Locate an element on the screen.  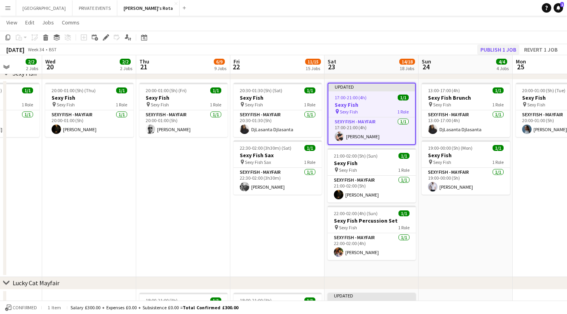
span: Total Confirmed £300.00 is located at coordinates (210, 307).